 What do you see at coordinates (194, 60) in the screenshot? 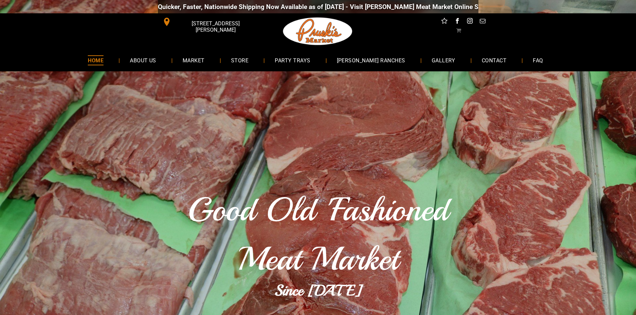
I see `a: MARKET` at bounding box center [194, 60].